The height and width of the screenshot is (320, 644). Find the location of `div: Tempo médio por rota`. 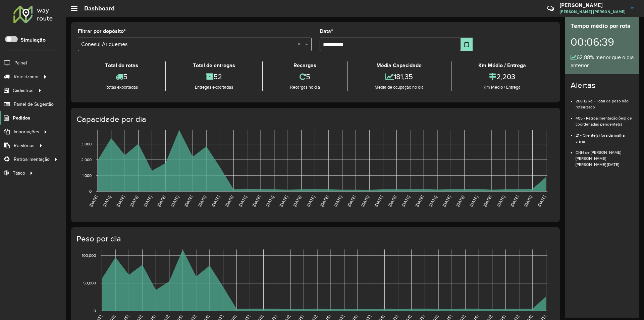

div: Tempo médio por rota is located at coordinates (602, 26).